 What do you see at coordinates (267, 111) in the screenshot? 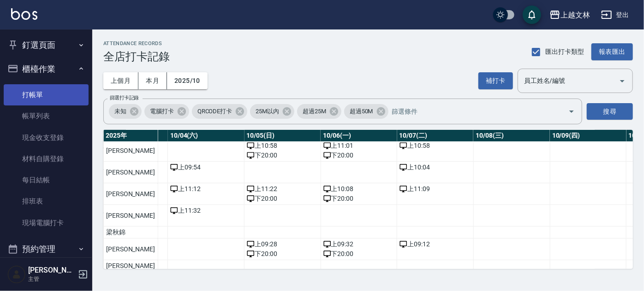
I see `span: 25M以內` at bounding box center [267, 111].